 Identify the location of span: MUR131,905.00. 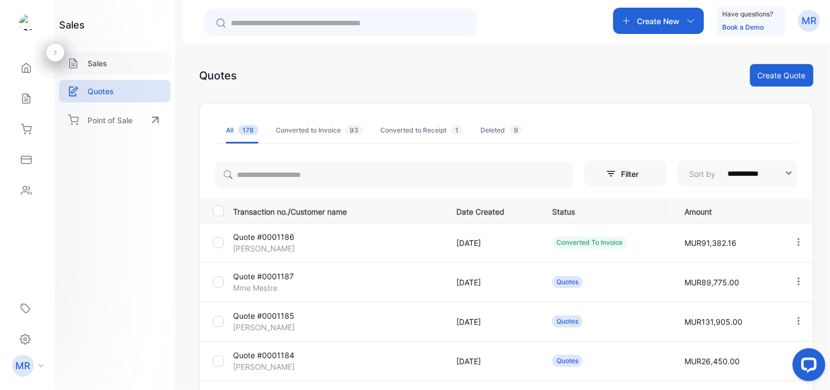
(714, 321).